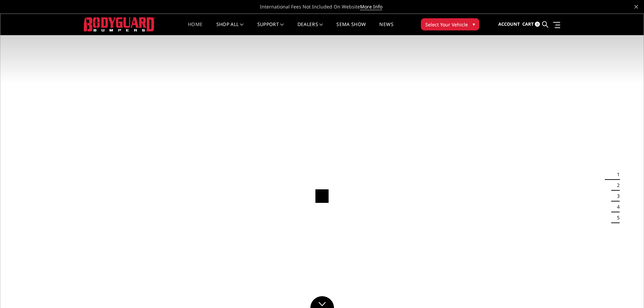 The width and height of the screenshot is (644, 308). Describe the element at coordinates (447, 24) in the screenshot. I see `span: Select Your Vehicle` at that location.